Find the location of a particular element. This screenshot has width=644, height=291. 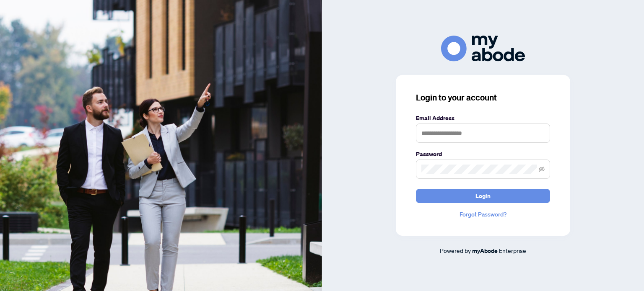

span: Enterprise is located at coordinates (512, 250).